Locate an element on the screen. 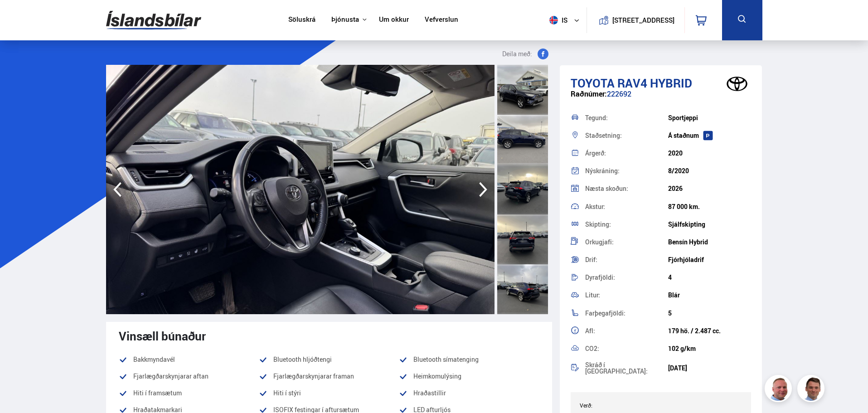 The image size is (868, 413). div: Drif: is located at coordinates (626, 260).